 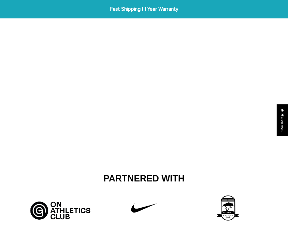 I want to click on div: Click to open Judge.me floating reviews tab, so click(x=282, y=120).